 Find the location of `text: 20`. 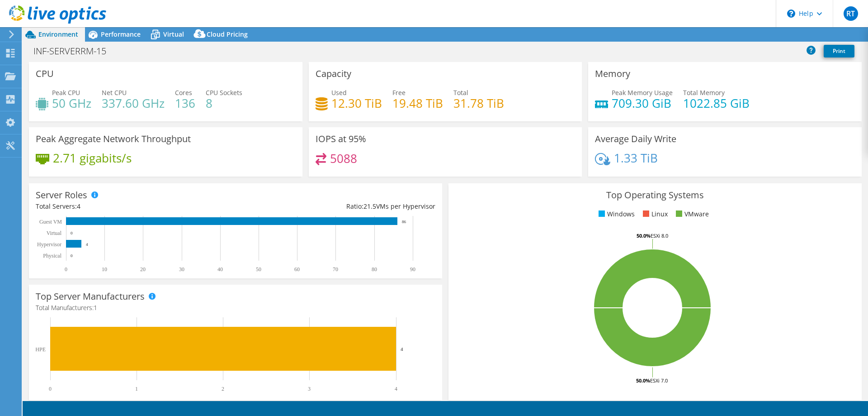

text: 20 is located at coordinates (143, 269).